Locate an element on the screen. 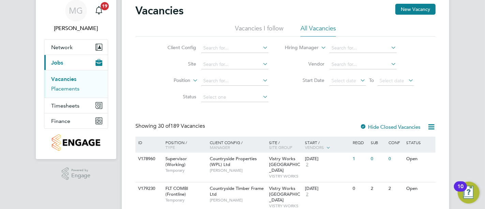  div: Start / is located at coordinates (327, 145).